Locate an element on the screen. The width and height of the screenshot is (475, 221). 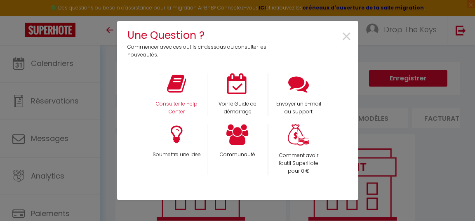
img: Money bag is located at coordinates (298, 135).